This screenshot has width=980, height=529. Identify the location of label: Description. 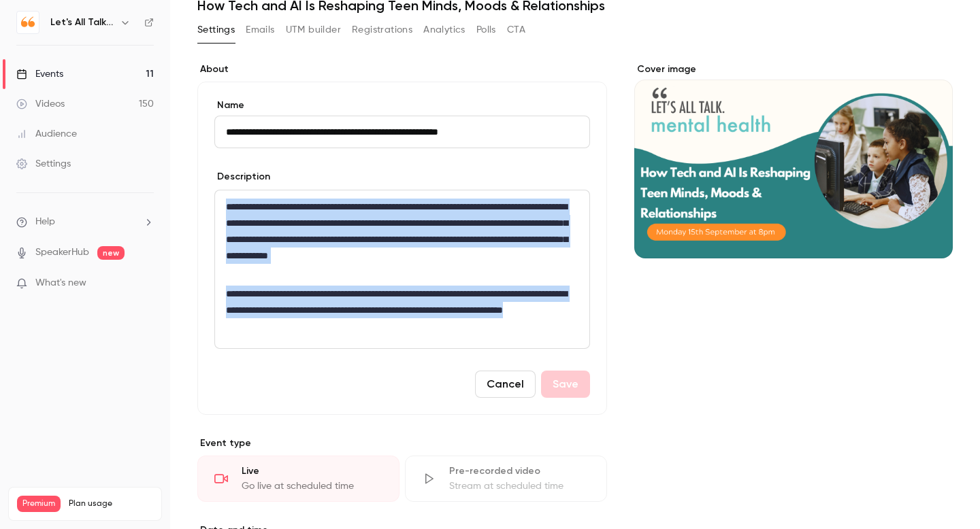
(242, 177).